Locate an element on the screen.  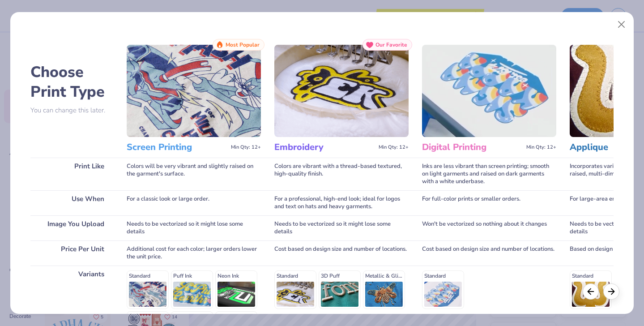
span: Our Favorite is located at coordinates (391, 45).